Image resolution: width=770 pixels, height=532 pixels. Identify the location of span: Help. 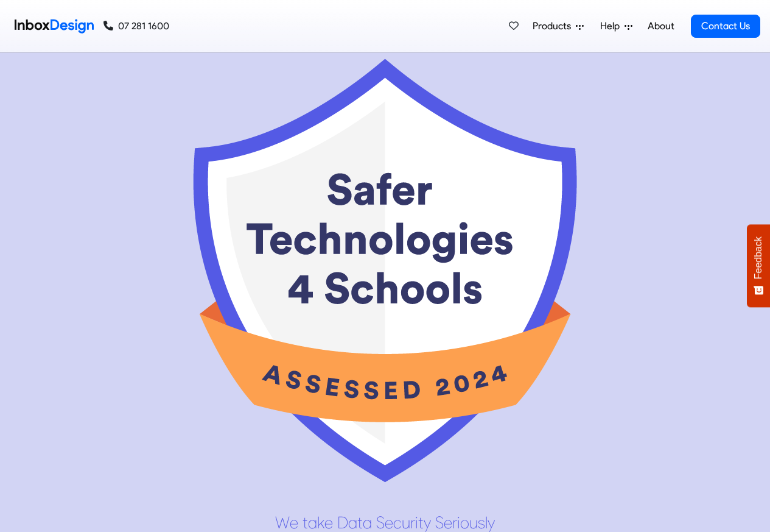
(613, 26).